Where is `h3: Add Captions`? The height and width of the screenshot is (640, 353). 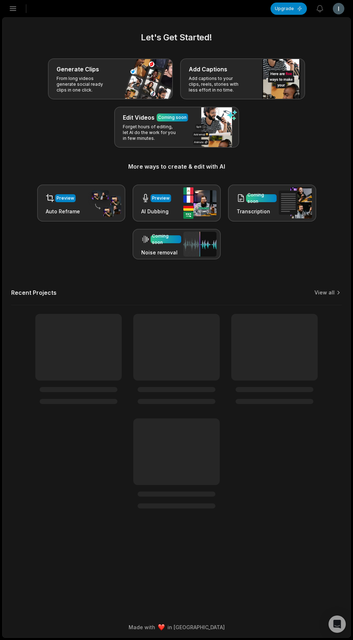 h3: Add Captions is located at coordinates (208, 69).